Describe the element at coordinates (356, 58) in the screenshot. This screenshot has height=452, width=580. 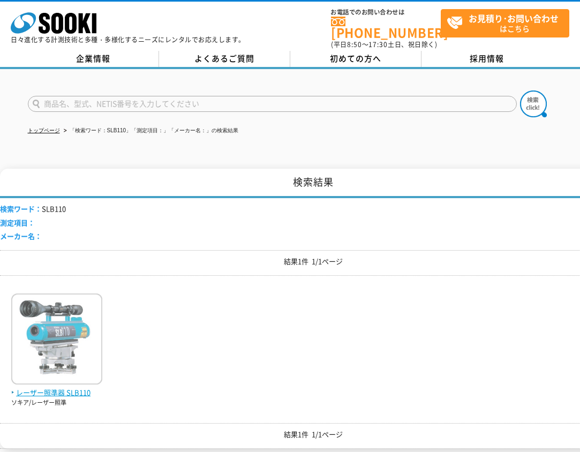
I see `span: 初めての方へ` at that location.